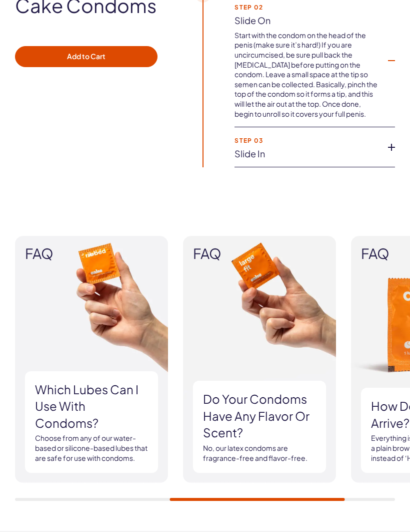  Describe the element at coordinates (306, 74) in the screenshot. I see `span: Start with the condom on the head of the penis (make sure it’s hard!) If you are uncircumcised, b...` at that location.